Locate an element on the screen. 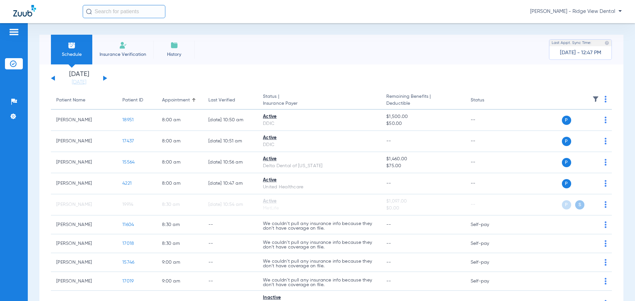 This screenshot has height=301, width=635. span: 15746 is located at coordinates (128, 263).